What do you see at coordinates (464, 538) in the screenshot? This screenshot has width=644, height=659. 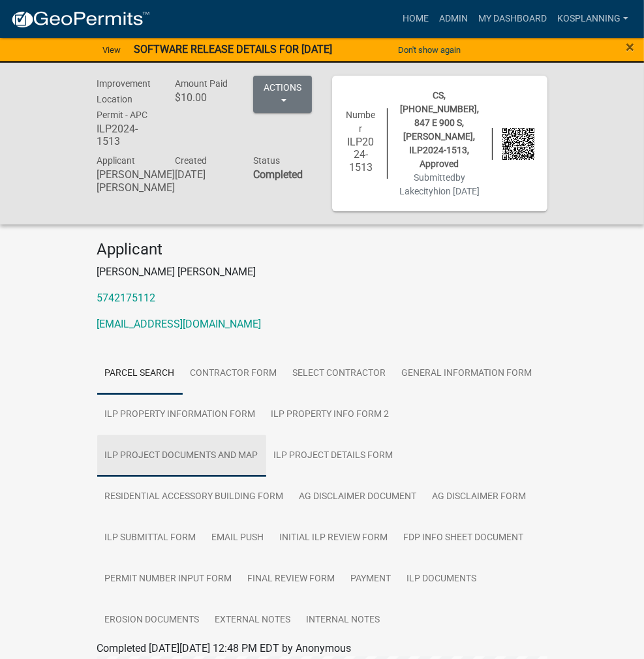 I see `a: FDP INFO Sheet Document` at bounding box center [464, 538].